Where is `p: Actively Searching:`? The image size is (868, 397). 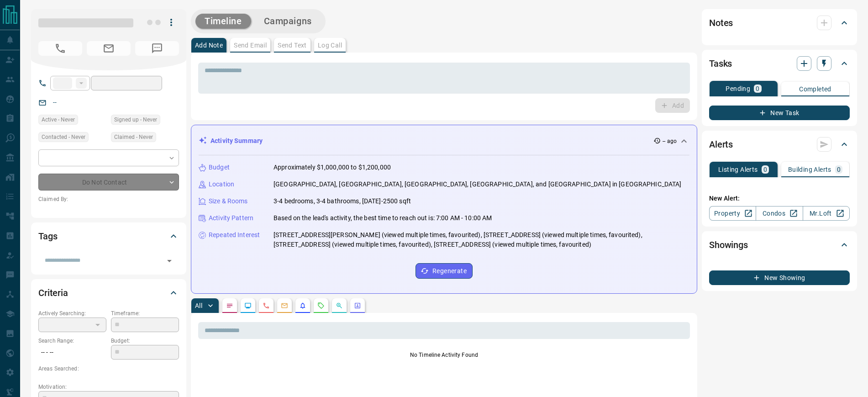 p: Actively Searching: is located at coordinates (72, 313).